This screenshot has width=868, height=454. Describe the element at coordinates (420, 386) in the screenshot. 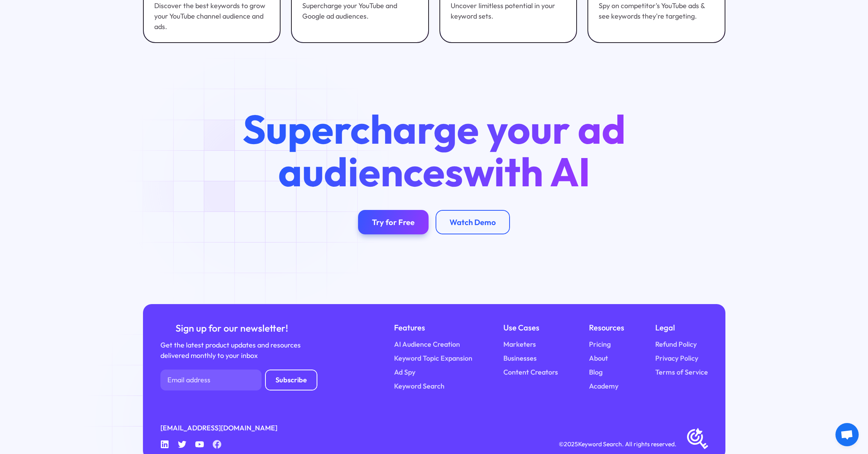

I see `a: Keyword Search` at that location.